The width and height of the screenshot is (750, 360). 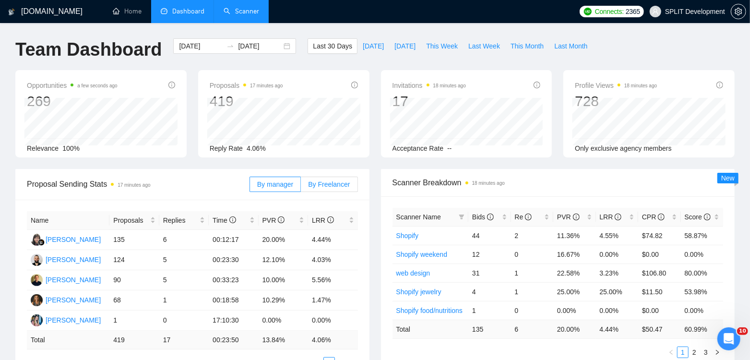 What do you see at coordinates (332, 280) in the screenshot?
I see `td: 5.56%` at bounding box center [332, 280].